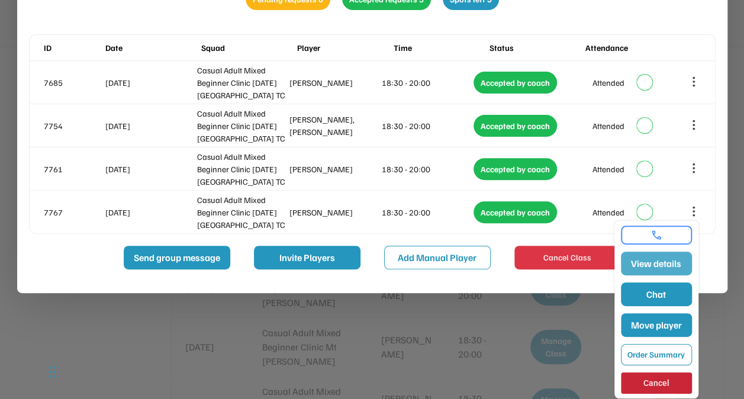 Image resolution: width=744 pixels, height=399 pixels. I want to click on button: Send group message, so click(177, 258).